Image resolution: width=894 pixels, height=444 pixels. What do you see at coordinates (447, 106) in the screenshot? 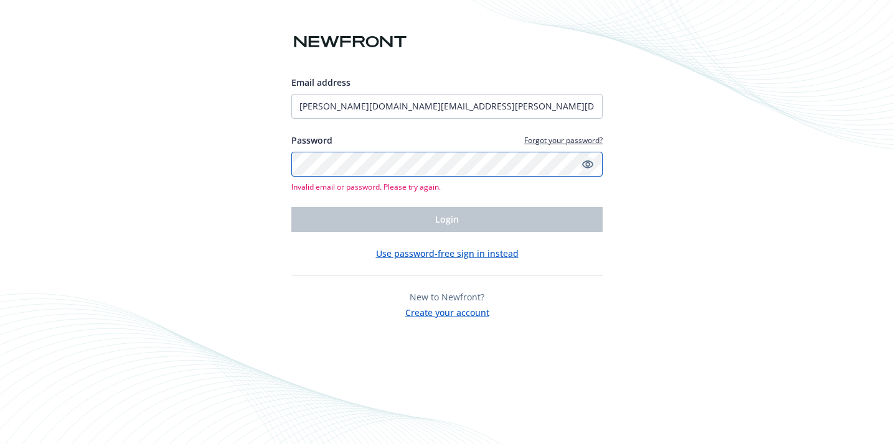
I see `input: Enter your email` at bounding box center [447, 106].